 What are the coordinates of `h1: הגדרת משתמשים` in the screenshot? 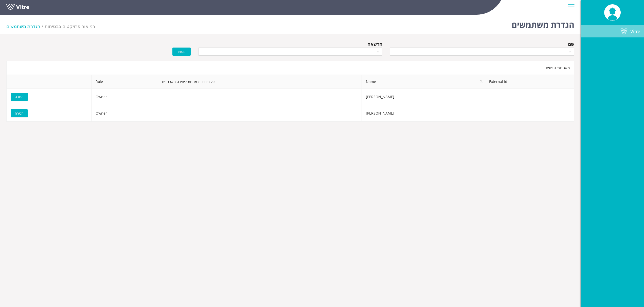 It's located at (543, 23).